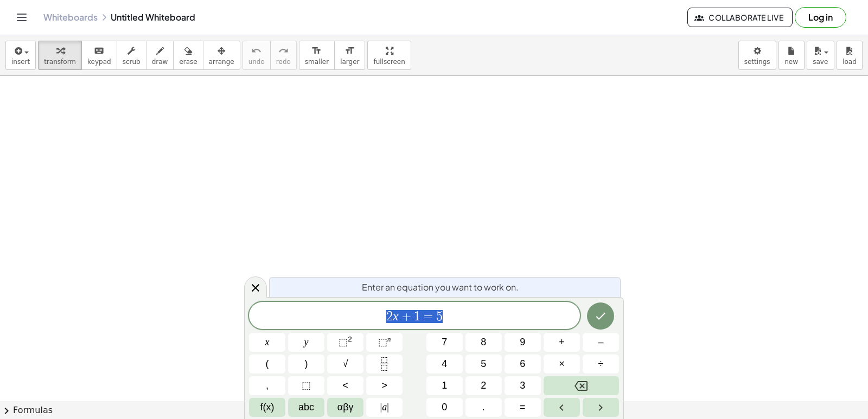  I want to click on span: 3, so click(522, 386).